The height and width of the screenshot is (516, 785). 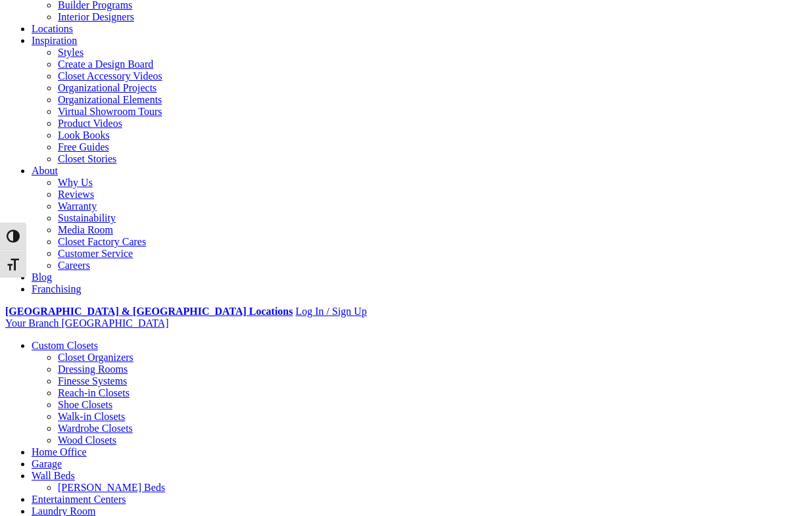 What do you see at coordinates (107, 87) in the screenshot?
I see `a: Organizational Projects` at bounding box center [107, 87].